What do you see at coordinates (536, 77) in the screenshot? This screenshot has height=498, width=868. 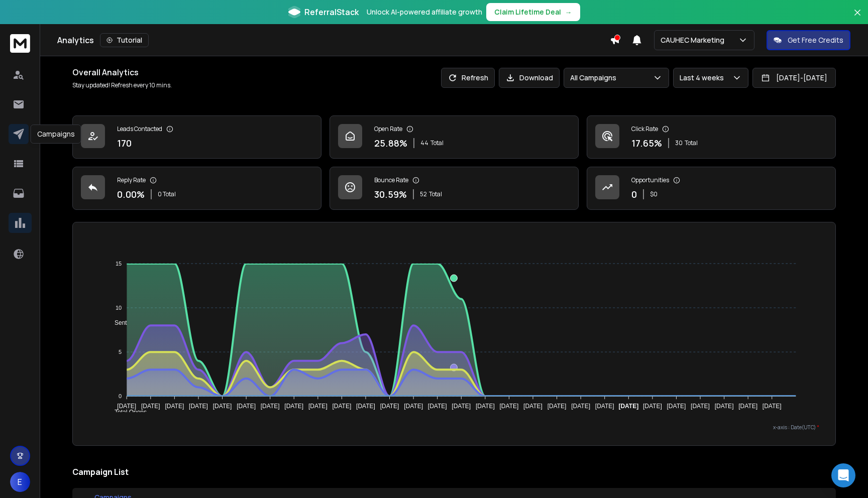 I see `p: Download` at bounding box center [536, 77].